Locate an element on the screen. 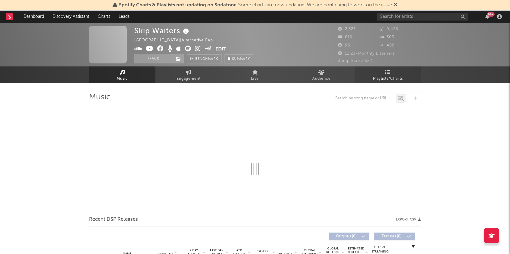 The height and width of the screenshot is (254, 510). a: Music is located at coordinates (122, 75).